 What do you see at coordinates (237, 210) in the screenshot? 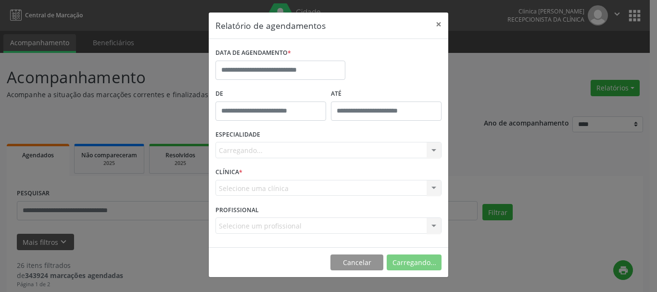
I see `label: PROFISSIONAL` at bounding box center [237, 210].